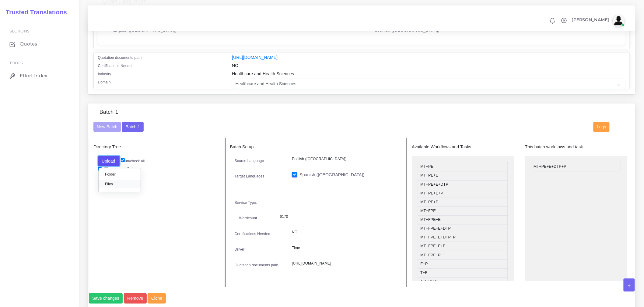 This screenshot has height=307, width=644. Describe the element at coordinates (120, 174) in the screenshot. I see `label: Folder` at that location.